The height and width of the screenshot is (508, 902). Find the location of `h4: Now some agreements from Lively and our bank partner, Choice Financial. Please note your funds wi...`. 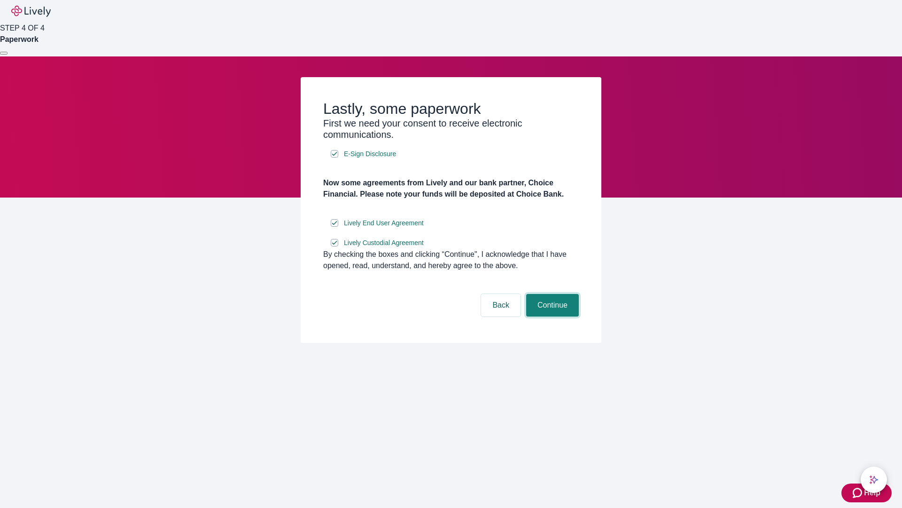

h4: Now some agreements from Lively and our bank partner, Choice Financial. Please note your funds wi... is located at coordinates (451, 188).